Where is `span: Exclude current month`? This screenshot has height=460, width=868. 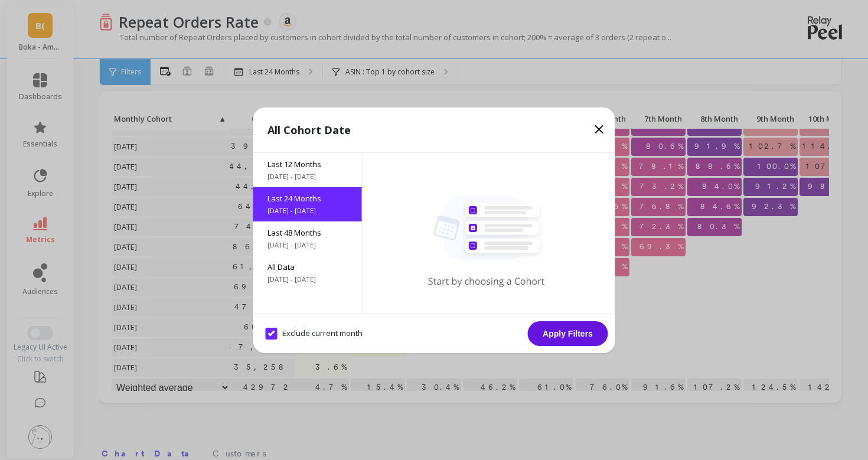 span: Exclude current month is located at coordinates (314, 334).